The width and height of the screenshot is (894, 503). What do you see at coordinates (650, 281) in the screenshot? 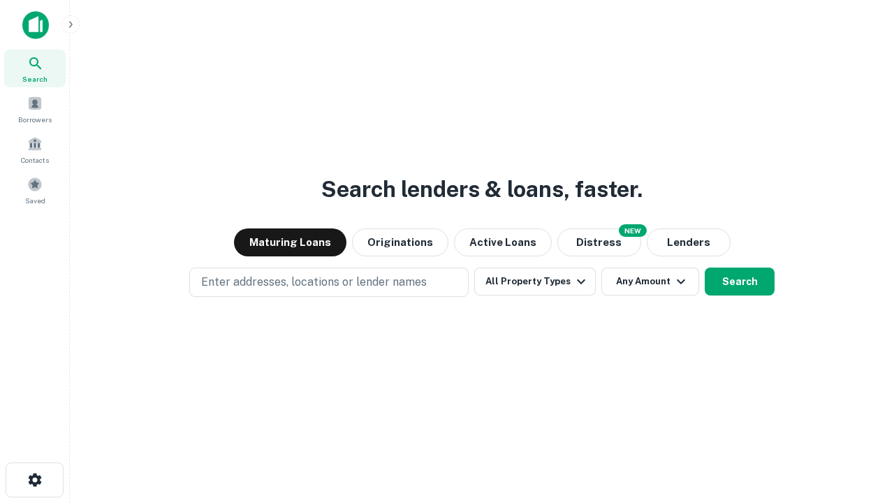
I see `button: Any Amount` at bounding box center [650, 281].